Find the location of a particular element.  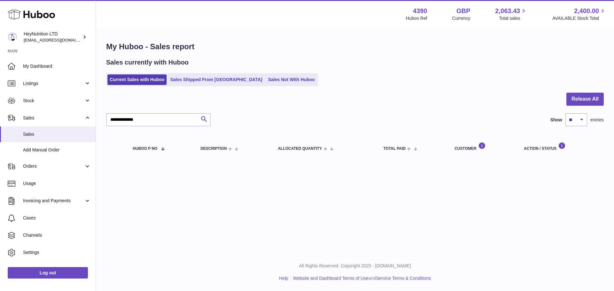

label: Show is located at coordinates (556, 120).